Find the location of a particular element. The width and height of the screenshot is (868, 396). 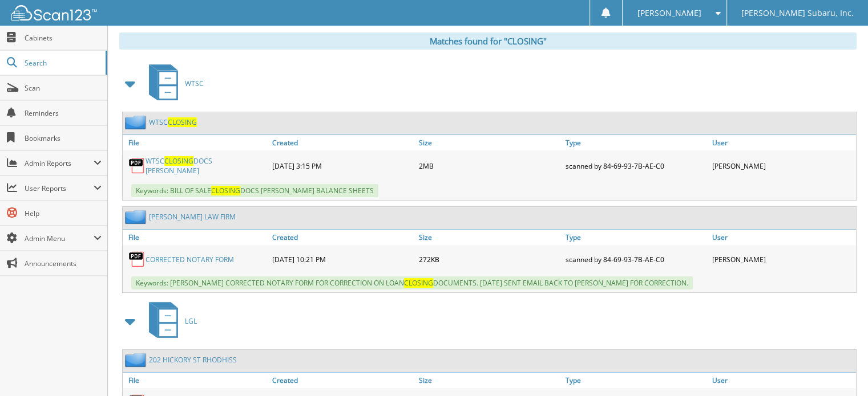

a: WTSCCLOSING is located at coordinates (173, 122).